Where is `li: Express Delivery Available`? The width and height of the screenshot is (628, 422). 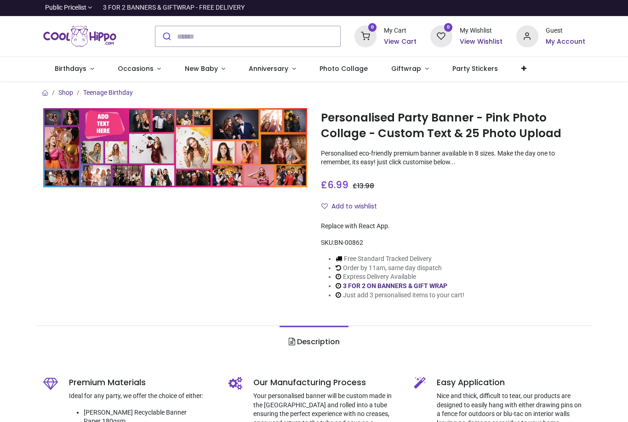 li: Express Delivery Available is located at coordinates (400, 277).